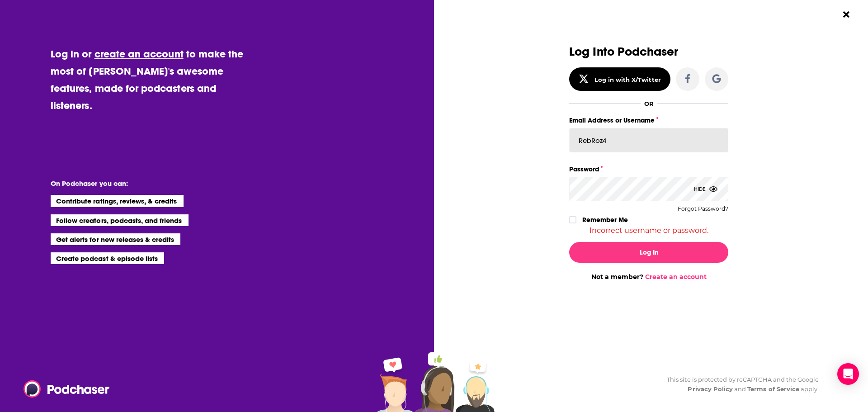 The image size is (868, 412). Describe the element at coordinates (139, 54) in the screenshot. I see `a: create an account` at that location.